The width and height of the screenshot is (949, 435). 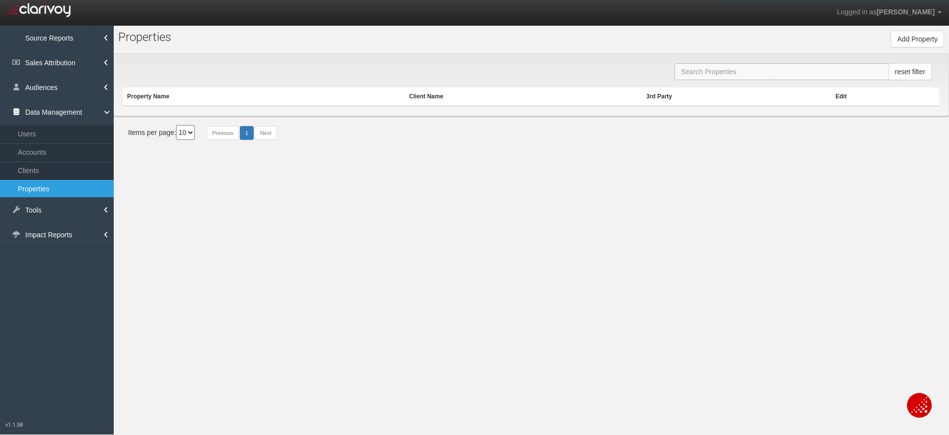 I want to click on th: Client Name, so click(x=524, y=96).